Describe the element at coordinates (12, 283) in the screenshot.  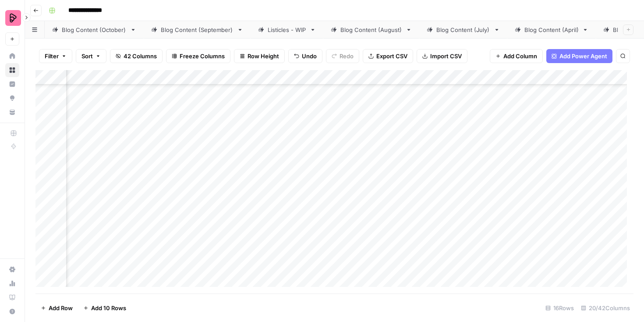
I see `a: Usage` at that location.